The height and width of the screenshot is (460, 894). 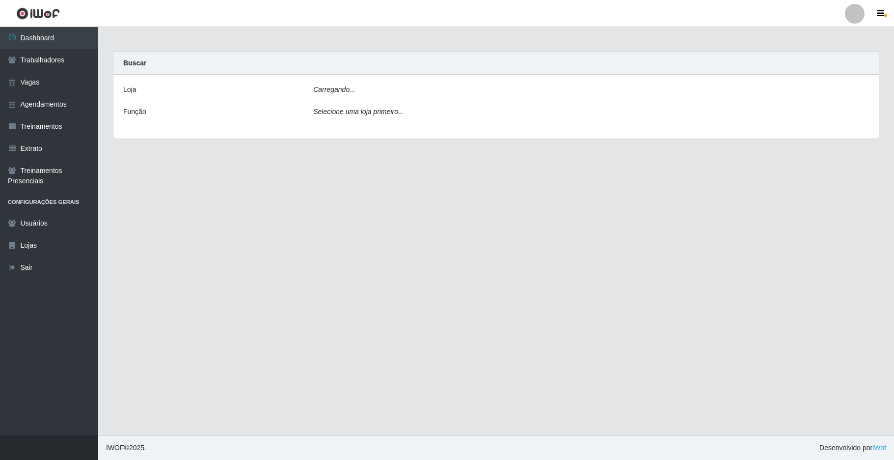 What do you see at coordinates (358, 111) in the screenshot?
I see `i: Selecione uma loja primeiro...` at bounding box center [358, 111].